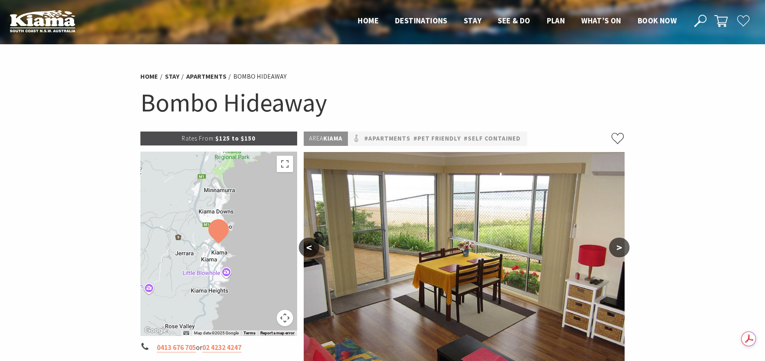  I want to click on nav: Main Menu, so click(517, 21).